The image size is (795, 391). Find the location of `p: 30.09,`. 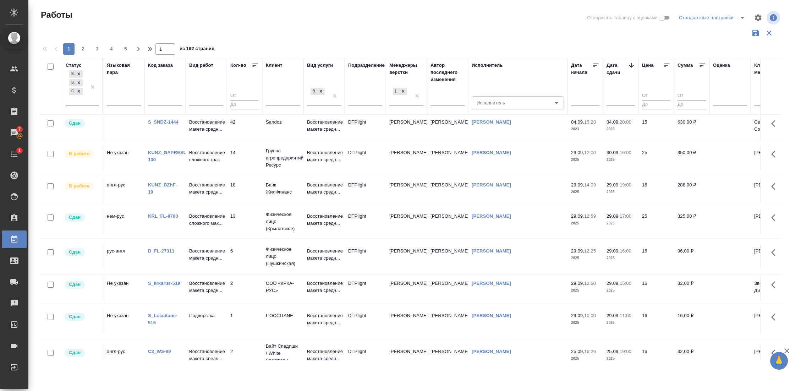

p: 30.09, is located at coordinates (613, 152).